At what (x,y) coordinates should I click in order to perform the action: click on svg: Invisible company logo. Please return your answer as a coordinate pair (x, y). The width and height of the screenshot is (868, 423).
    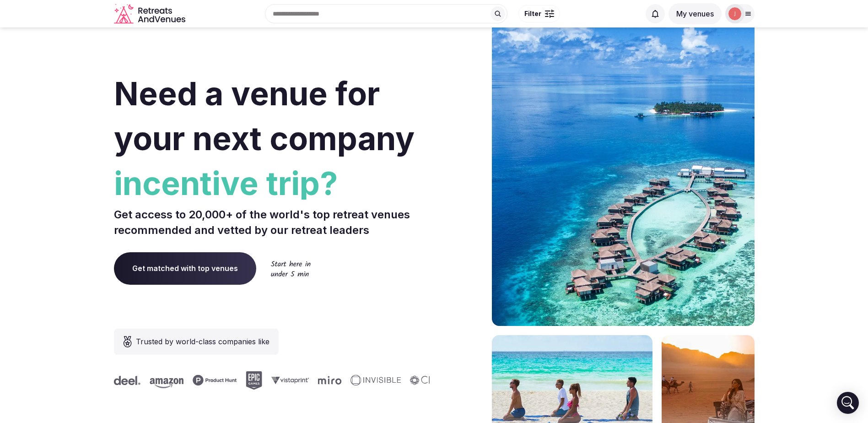
    Looking at the image, I should click on (376, 380).